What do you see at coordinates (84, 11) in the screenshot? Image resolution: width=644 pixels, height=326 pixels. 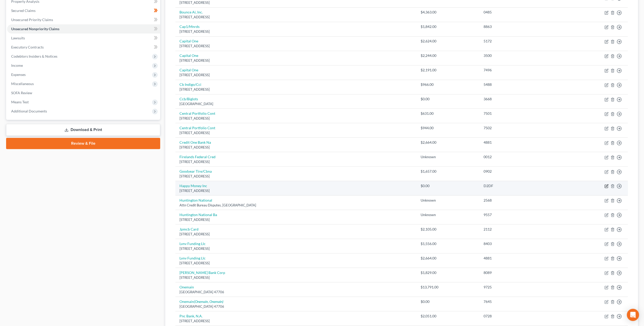 I see `a: Secured Claims` at bounding box center [84, 11].